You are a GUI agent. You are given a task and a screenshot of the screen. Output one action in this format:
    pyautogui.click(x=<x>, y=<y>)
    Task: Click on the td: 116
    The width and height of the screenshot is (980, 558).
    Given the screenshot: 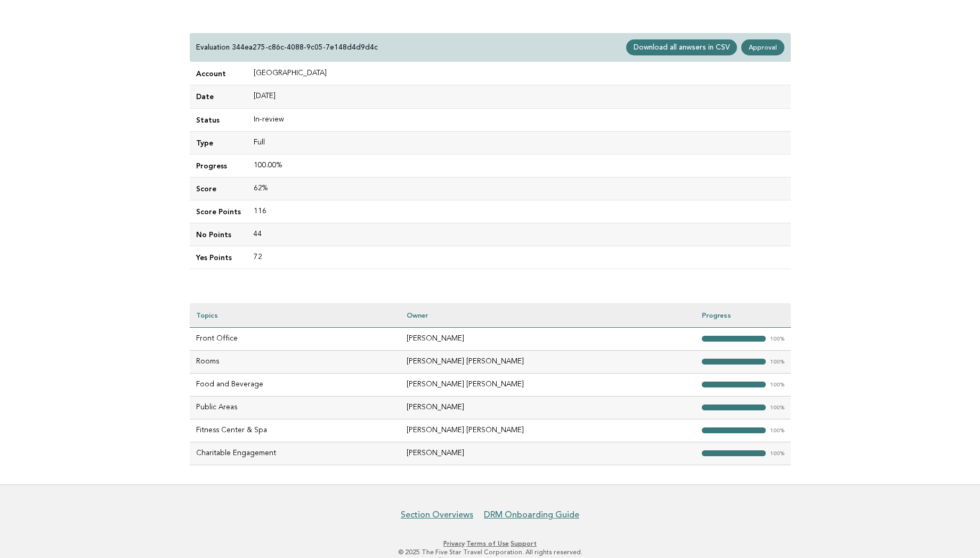 What is the action you would take?
    pyautogui.click(x=519, y=211)
    